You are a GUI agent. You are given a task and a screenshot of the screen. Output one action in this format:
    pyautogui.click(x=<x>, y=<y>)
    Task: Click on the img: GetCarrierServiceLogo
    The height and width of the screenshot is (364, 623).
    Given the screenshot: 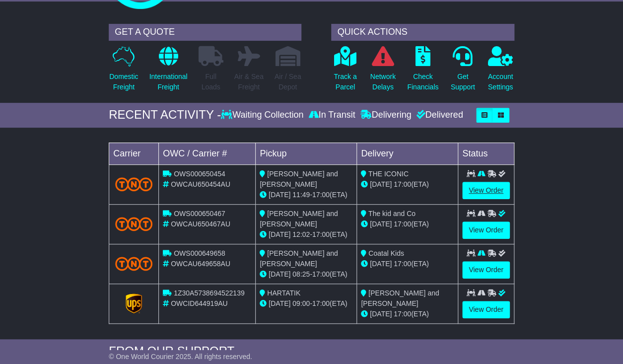 What is the action you would take?
    pyautogui.click(x=134, y=304)
    